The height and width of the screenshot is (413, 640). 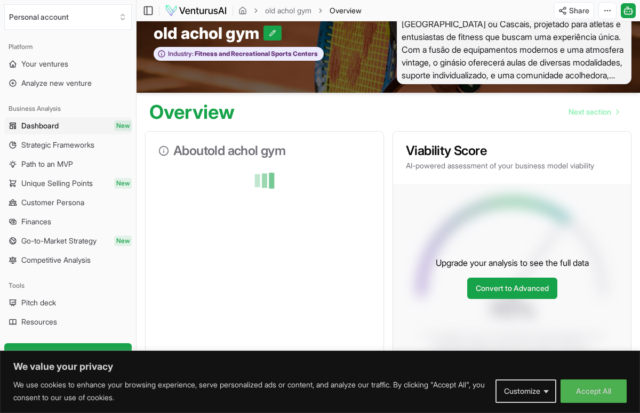 I want to click on a: Your ventures, so click(x=68, y=64).